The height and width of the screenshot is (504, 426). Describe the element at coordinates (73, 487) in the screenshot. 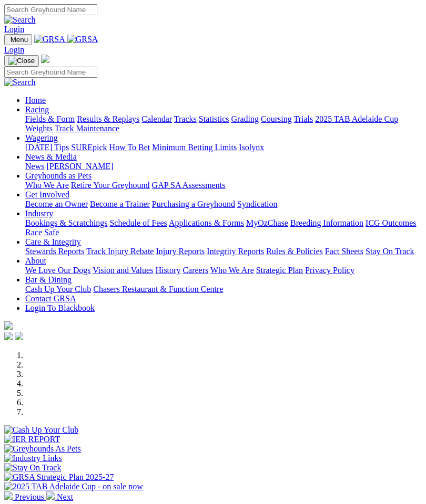

I see `img: 2025 TAB Adelaide Cup - on sale now` at that location.